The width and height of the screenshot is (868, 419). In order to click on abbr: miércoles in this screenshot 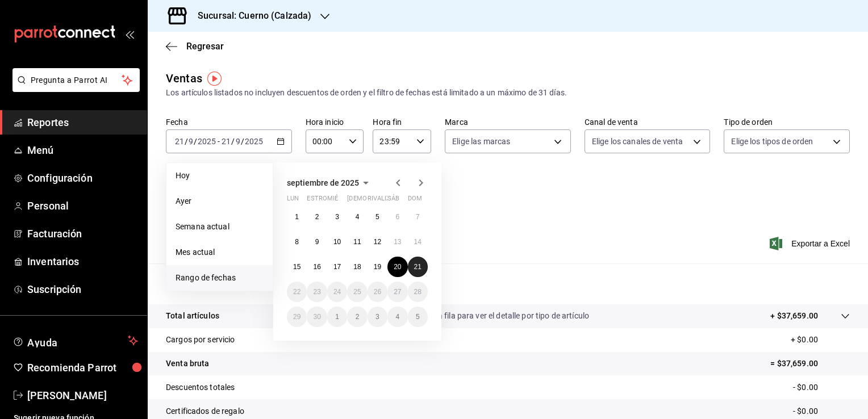, I will do `click(332, 200)`.